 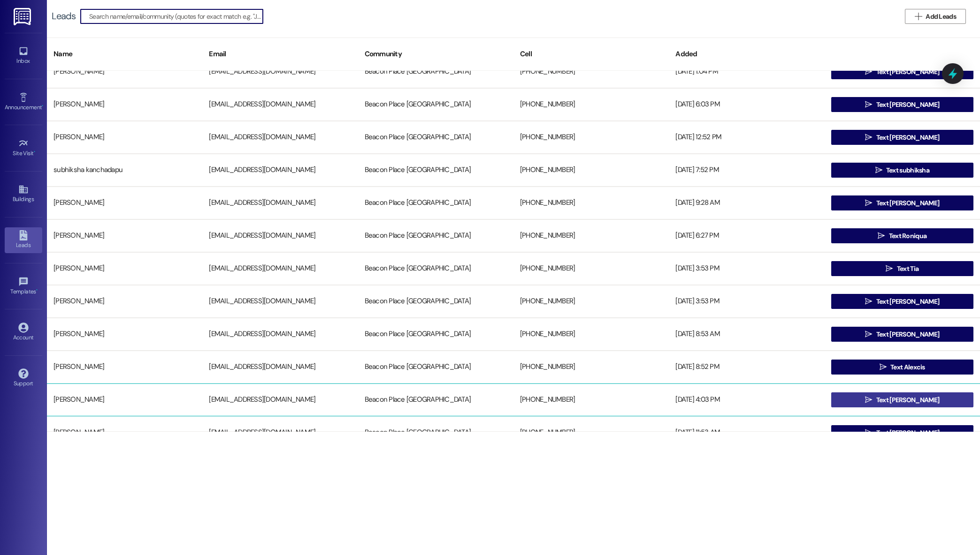 I want to click on a: Site Visit •, so click(x=24, y=149).